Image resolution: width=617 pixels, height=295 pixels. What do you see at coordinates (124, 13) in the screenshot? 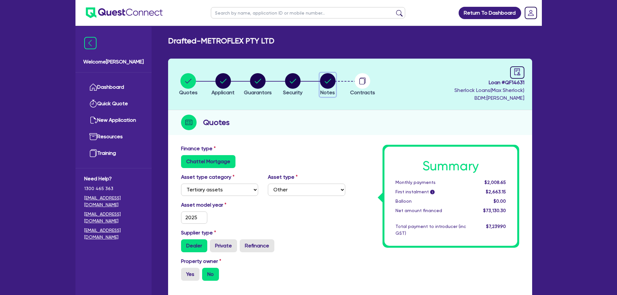
I see `img: quest-connect-logo-blue` at bounding box center [124, 13].